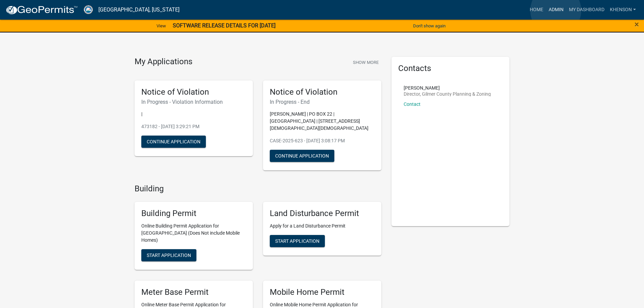 The image size is (644, 308). Describe the element at coordinates (322, 102) in the screenshot. I see `h6: In Progress - End` at that location.